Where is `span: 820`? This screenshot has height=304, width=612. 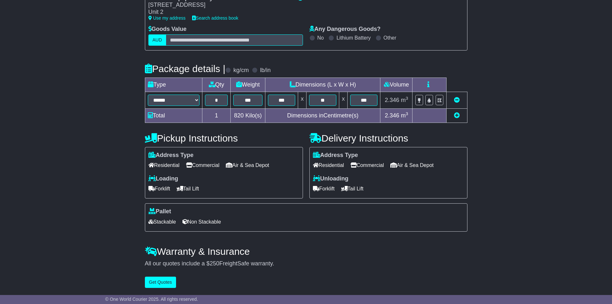 span: 820 is located at coordinates (239, 115).